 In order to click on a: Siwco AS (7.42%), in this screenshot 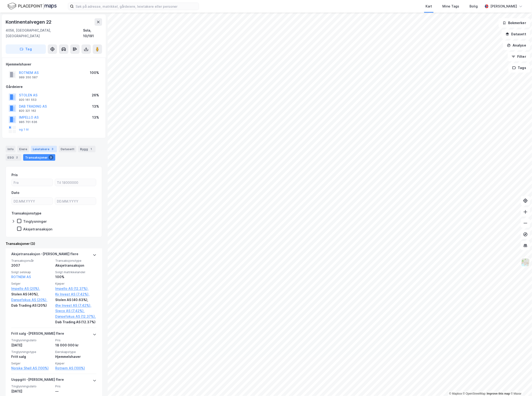, I will do `click(76, 311)`.